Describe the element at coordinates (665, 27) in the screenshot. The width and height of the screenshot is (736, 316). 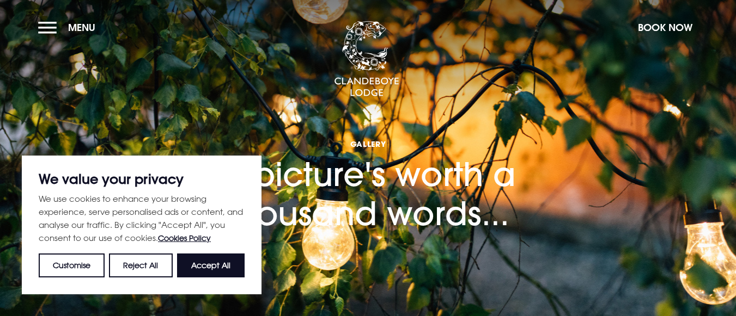
I see `button: Book Now` at that location.